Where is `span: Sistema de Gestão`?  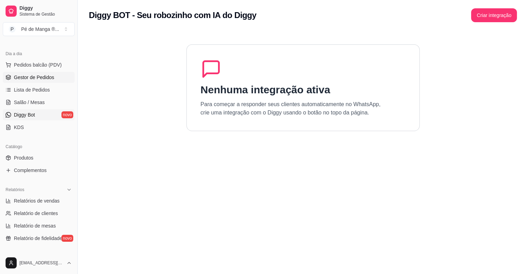
span: Sistema de Gestão is located at coordinates (46, 14).